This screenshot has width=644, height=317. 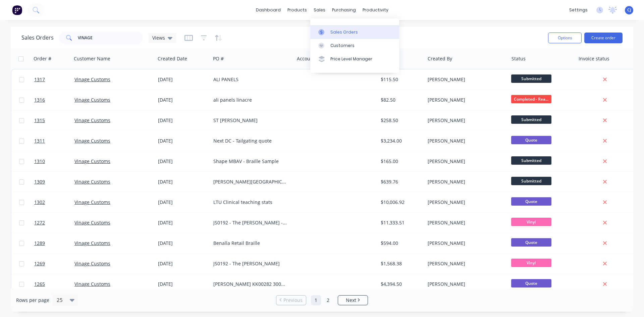 What do you see at coordinates (250, 161) in the screenshot?
I see `div: Shape MBAV - Braille Sample` at bounding box center [250, 161].